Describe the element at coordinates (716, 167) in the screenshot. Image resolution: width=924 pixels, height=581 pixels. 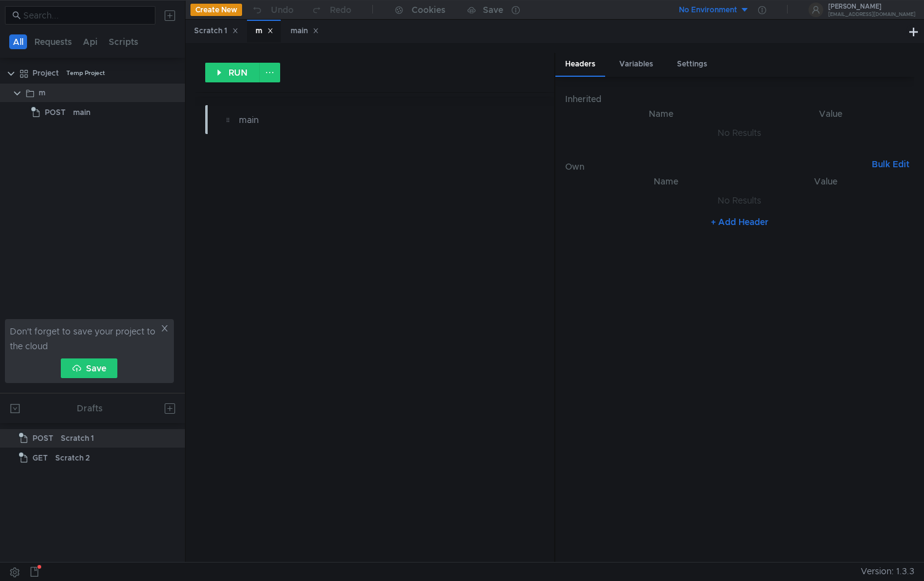
I see `h6: Own` at that location.